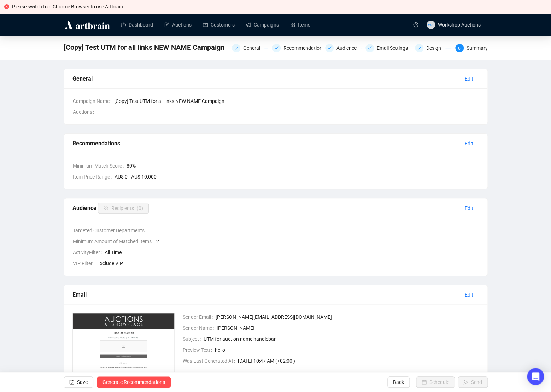 The image size is (551, 392). I want to click on span: Sender Name, so click(200, 328).